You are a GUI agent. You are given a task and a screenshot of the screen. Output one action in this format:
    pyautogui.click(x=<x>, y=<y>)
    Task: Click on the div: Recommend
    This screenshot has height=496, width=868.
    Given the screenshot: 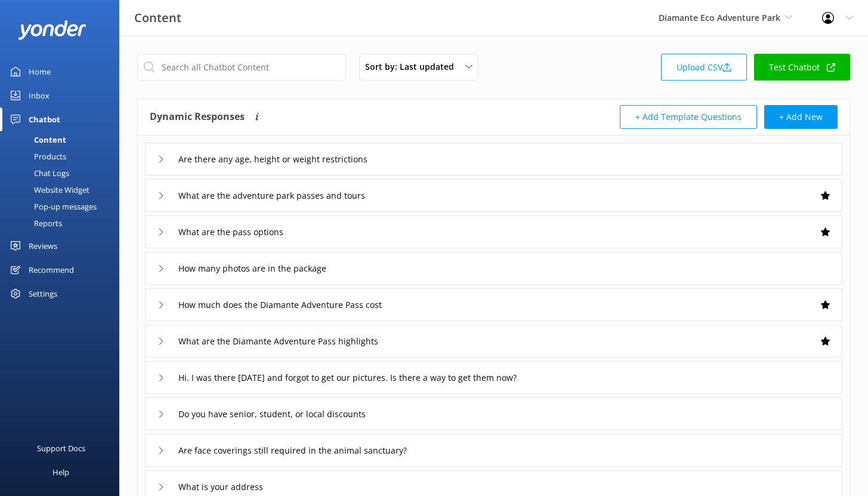 What is the action you would take?
    pyautogui.click(x=51, y=270)
    